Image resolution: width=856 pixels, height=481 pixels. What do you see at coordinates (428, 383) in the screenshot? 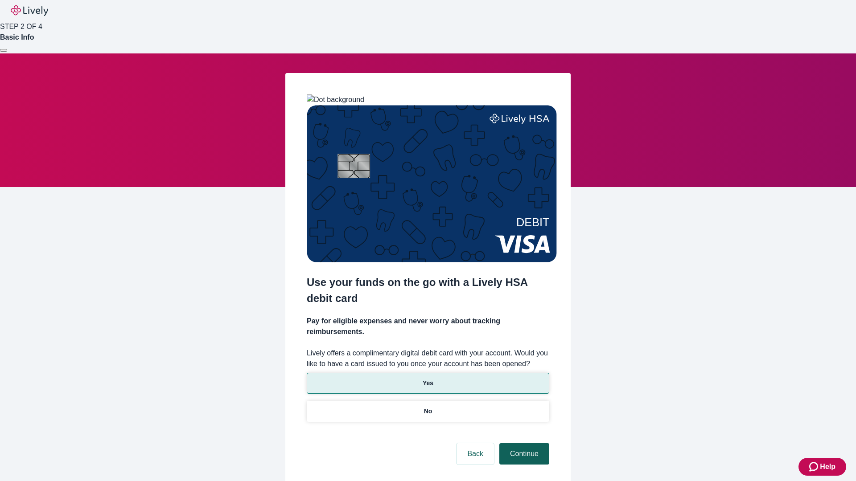
I see `p: Yes` at bounding box center [428, 383].